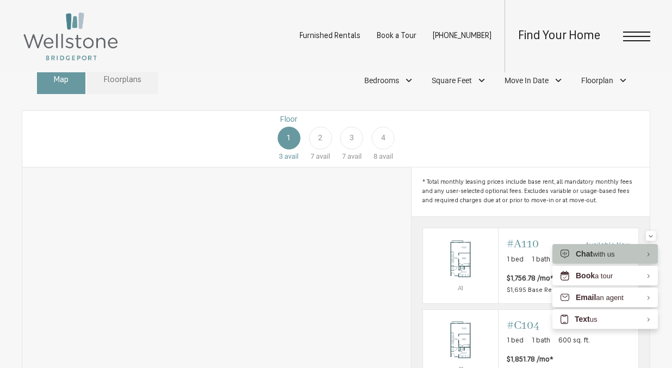  What do you see at coordinates (452, 80) in the screenshot?
I see `span: Square Feet` at bounding box center [452, 80].